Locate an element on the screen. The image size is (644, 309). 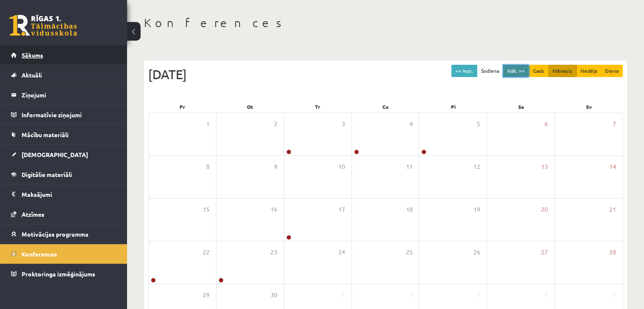
span: 26 is located at coordinates (477, 252).